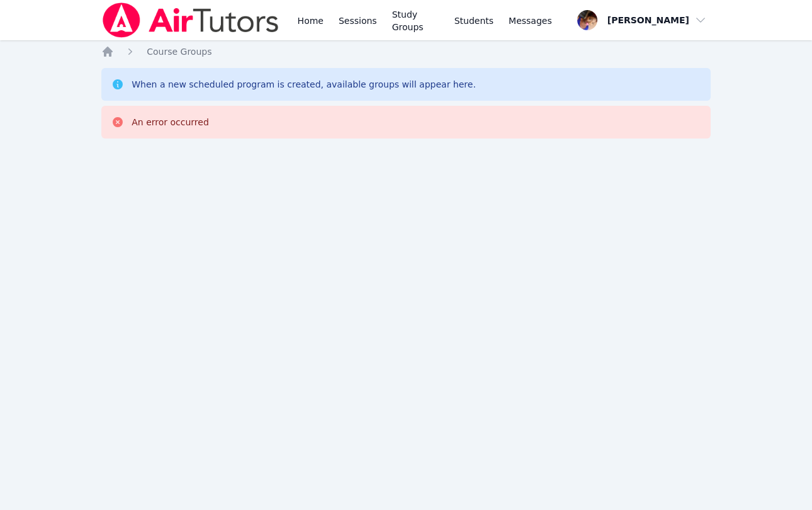 The width and height of the screenshot is (812, 510). Describe the element at coordinates (530, 21) in the screenshot. I see `span: Messages` at that location.